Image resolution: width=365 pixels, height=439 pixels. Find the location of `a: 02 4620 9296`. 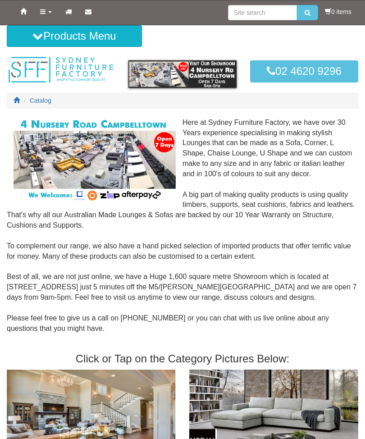

a: 02 4620 9296 is located at coordinates (304, 71).